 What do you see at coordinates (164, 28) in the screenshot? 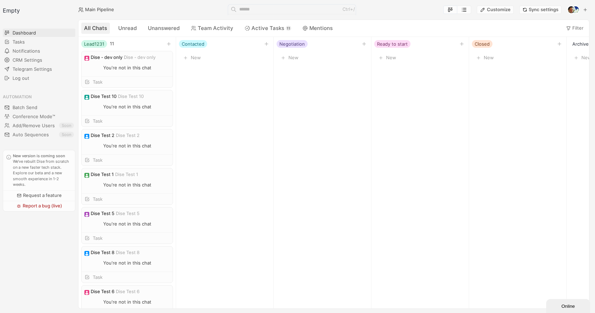
I see `p: Unanswered` at bounding box center [164, 28].